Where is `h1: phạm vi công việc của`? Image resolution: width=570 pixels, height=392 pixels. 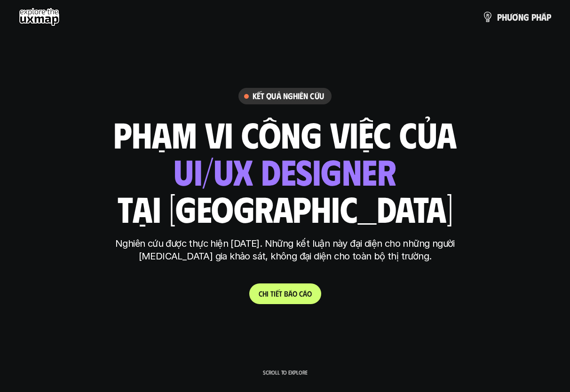 h1: phạm vi công việc của is located at coordinates (285, 134).